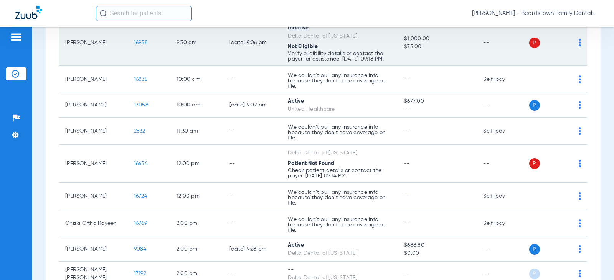  What do you see at coordinates (141, 105) in the screenshot?
I see `span: 17058` at bounding box center [141, 105].